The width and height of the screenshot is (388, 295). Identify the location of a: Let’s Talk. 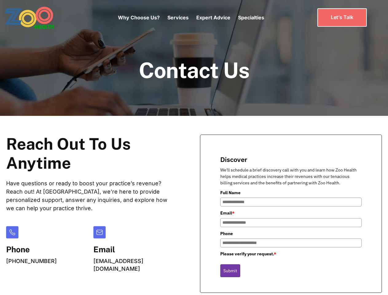
(342, 17).